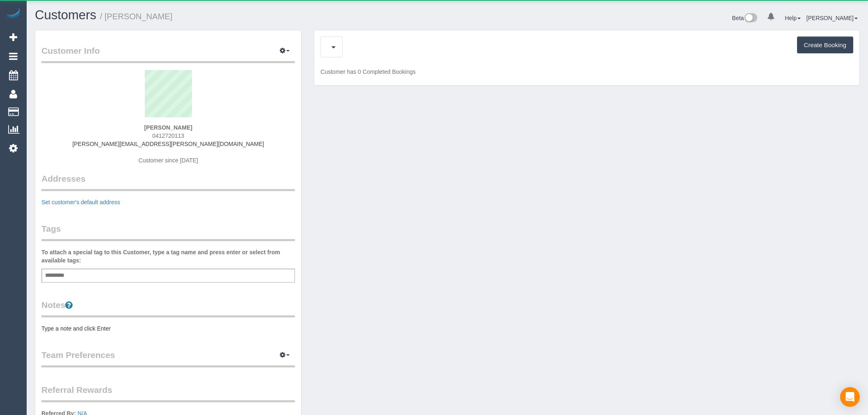 This screenshot has height=415, width=868. What do you see at coordinates (65, 15) in the screenshot?
I see `a: Customers` at bounding box center [65, 15].